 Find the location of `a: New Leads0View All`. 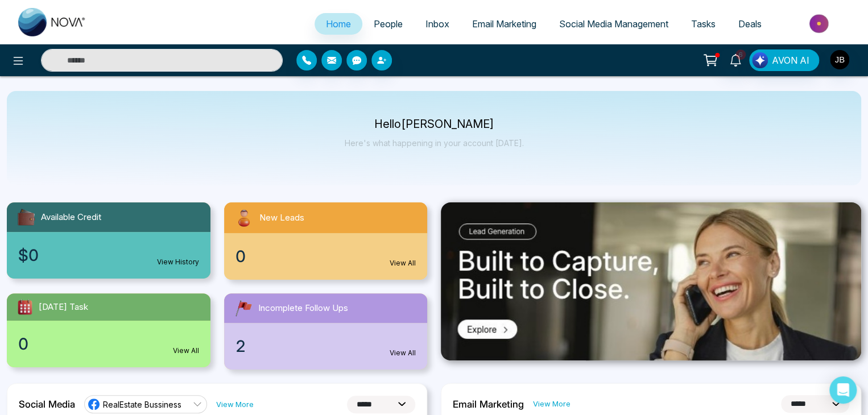

a: New Leads0View All is located at coordinates (326, 241).